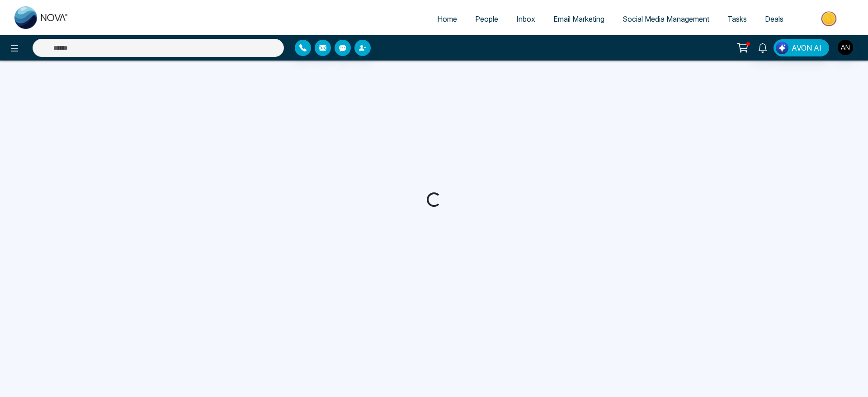  What do you see at coordinates (526, 19) in the screenshot?
I see `span: Inbox` at bounding box center [526, 19].